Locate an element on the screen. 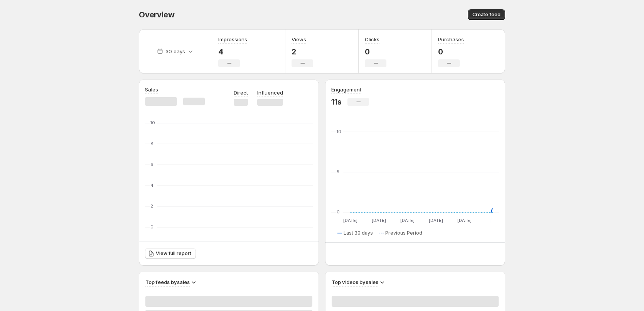 This screenshot has width=644, height=311. h3: Clicks is located at coordinates (372, 39).